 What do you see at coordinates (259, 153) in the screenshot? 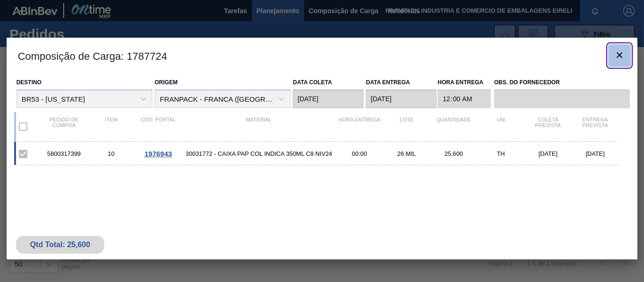
I see `span: 30031772 - CAIXA PAP COL INDICA 350ML C8 NIV24` at bounding box center [259, 153].